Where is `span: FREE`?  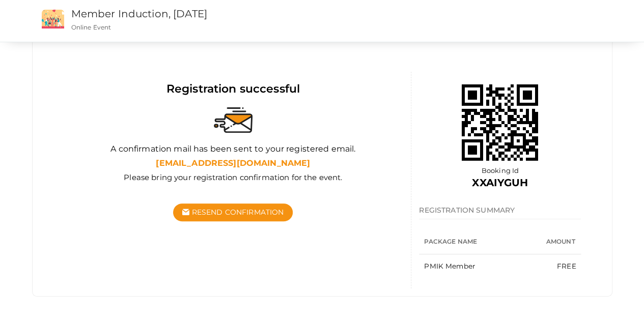 span: FREE is located at coordinates (567, 266).